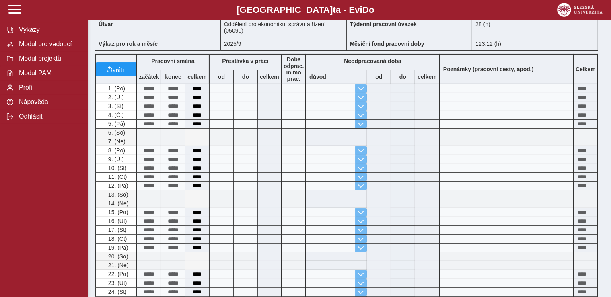  I want to click on button: vrátit, so click(116, 69).